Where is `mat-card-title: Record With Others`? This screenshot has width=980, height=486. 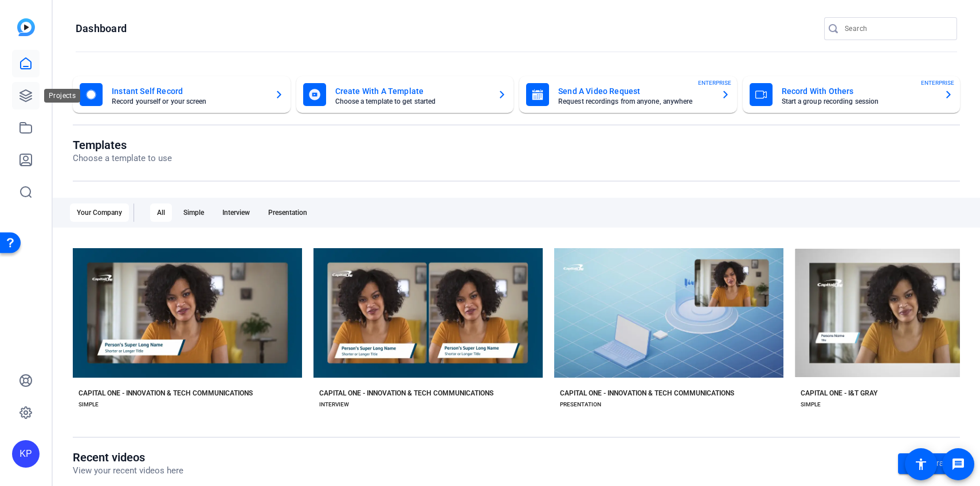
mat-card-title: Record With Others is located at coordinates (858, 92).